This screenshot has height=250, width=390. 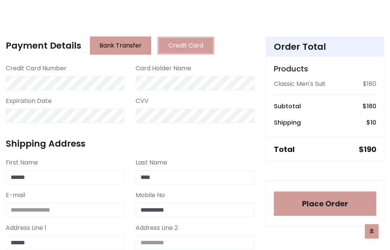 I want to click on span: 10, so click(x=373, y=122).